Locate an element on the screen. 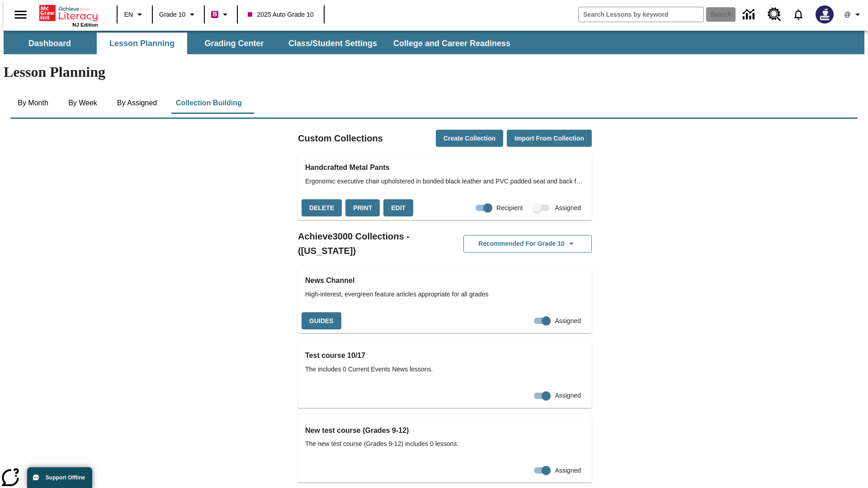 Image resolution: width=868 pixels, height=488 pixels. button: Import from Collection is located at coordinates (550, 139).